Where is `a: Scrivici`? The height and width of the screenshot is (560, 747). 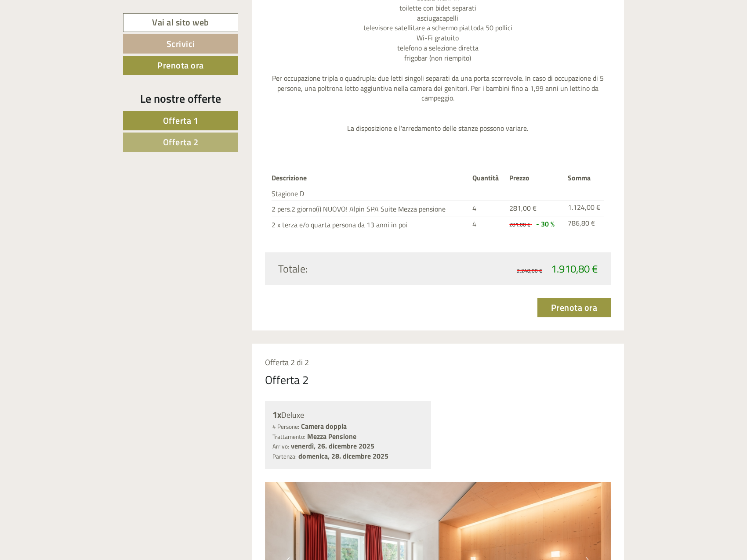
a: Scrivici is located at coordinates (180, 44).